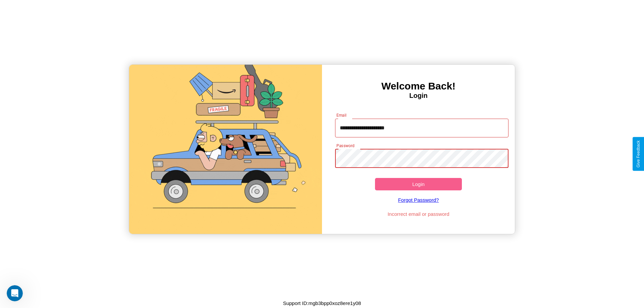 This screenshot has width=644, height=308. What do you see at coordinates (225, 149) in the screenshot?
I see `img: gif` at bounding box center [225, 149].